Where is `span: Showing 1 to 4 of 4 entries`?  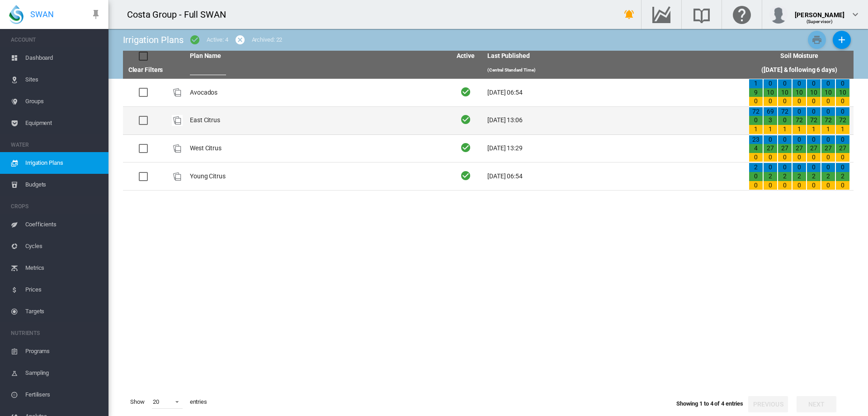
span: Showing 1 to 4 of 4 entries is located at coordinates (710, 403).